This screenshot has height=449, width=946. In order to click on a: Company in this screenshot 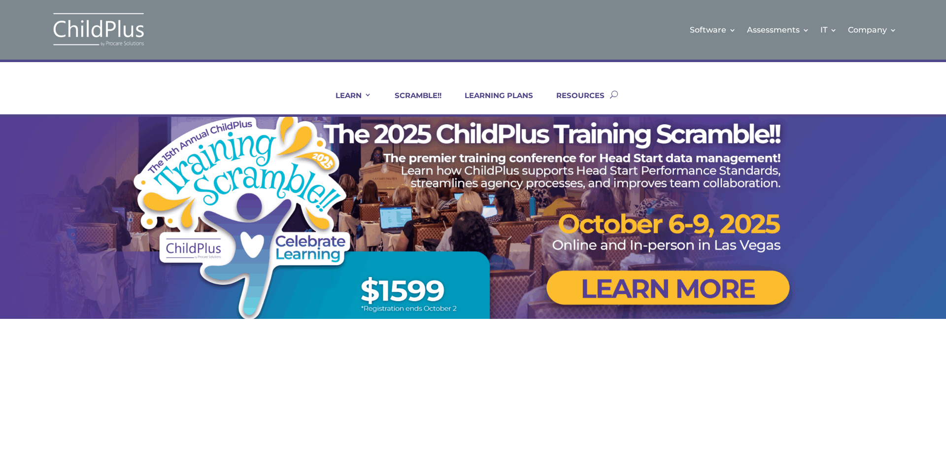, I will do `click(872, 30)`.